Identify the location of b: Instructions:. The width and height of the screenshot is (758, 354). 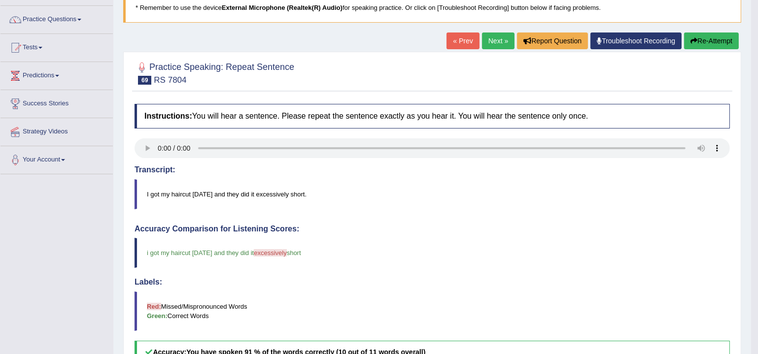
(168, 116).